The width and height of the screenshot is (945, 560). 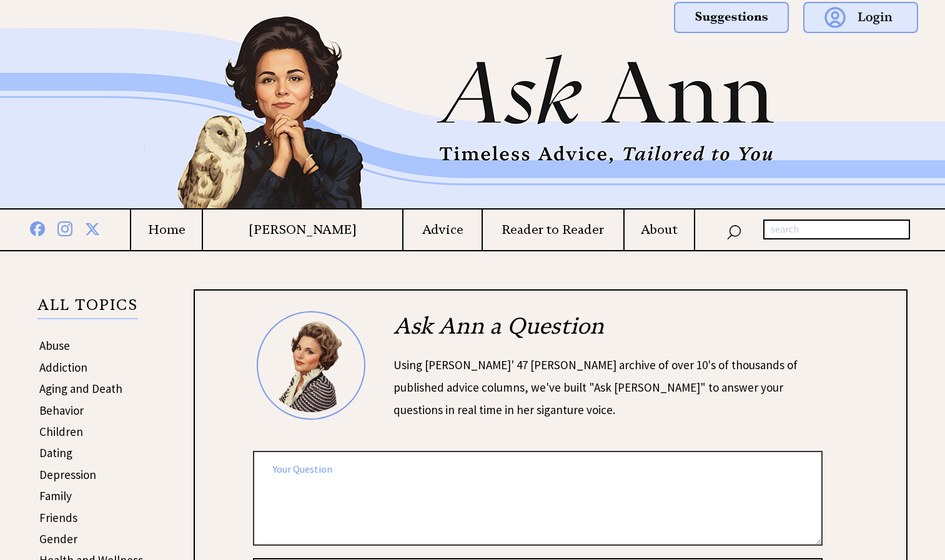 I want to click on a: Friends, so click(x=58, y=518).